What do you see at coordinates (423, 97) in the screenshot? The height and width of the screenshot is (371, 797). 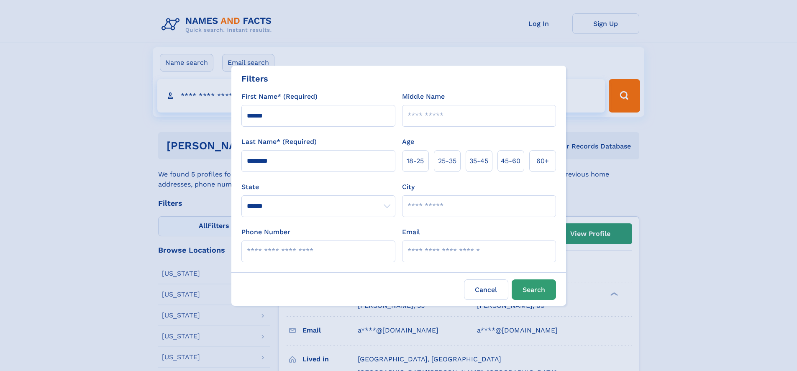 I see `label: Middle Name` at bounding box center [423, 97].